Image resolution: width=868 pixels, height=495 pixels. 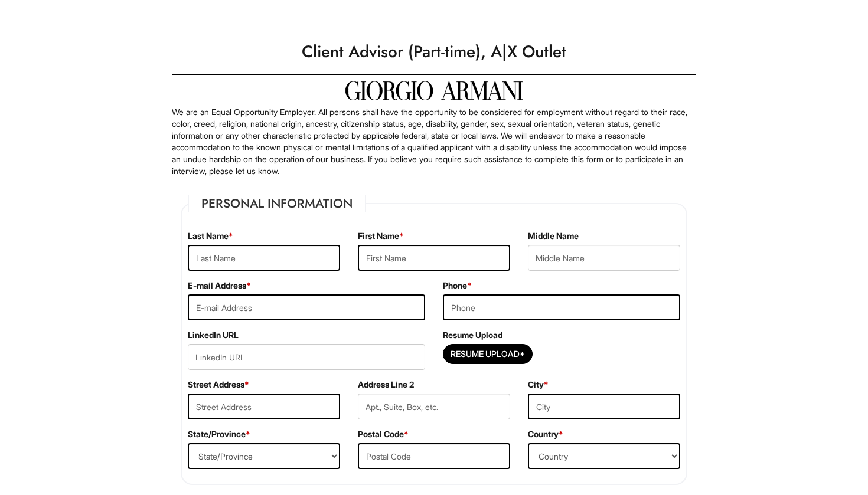 What do you see at coordinates (538, 385) in the screenshot?
I see `label: City` at bounding box center [538, 385].